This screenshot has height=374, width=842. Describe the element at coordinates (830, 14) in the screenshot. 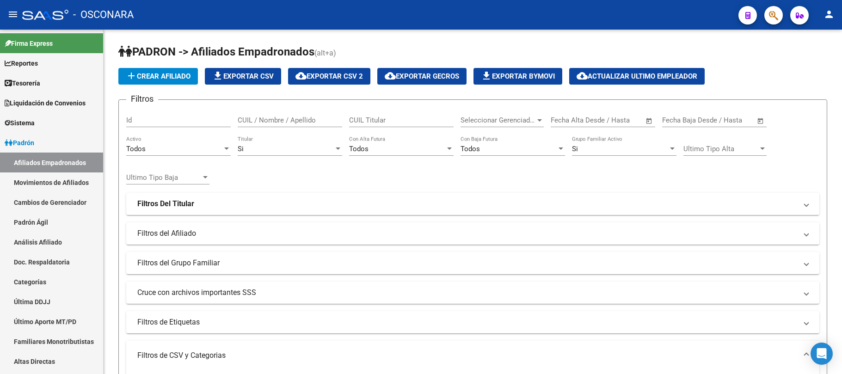

I see `mat-icon: person` at that location.